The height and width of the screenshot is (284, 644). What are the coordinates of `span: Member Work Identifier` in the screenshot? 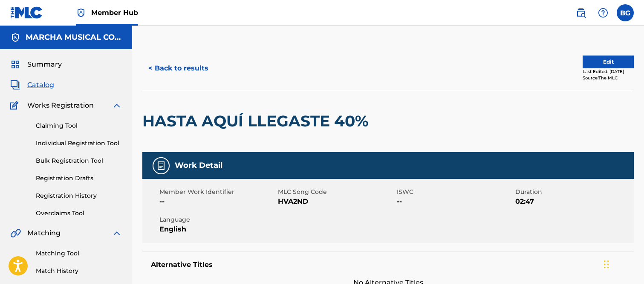 It's located at (218, 191).